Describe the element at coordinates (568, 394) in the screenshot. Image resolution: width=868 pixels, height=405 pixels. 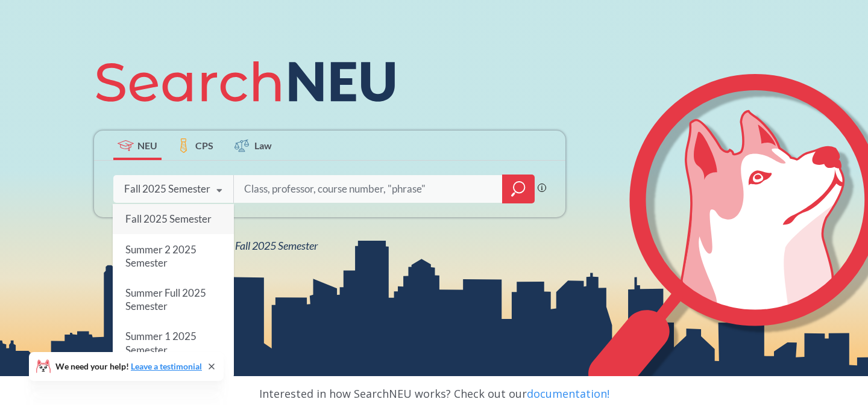
I see `a: documentation!` at that location.